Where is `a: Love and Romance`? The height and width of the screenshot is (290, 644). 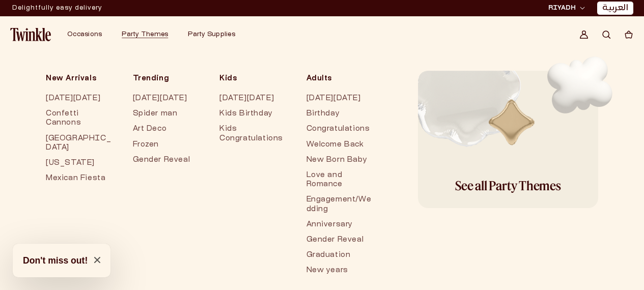
a: Love and Romance is located at coordinates (340, 180).